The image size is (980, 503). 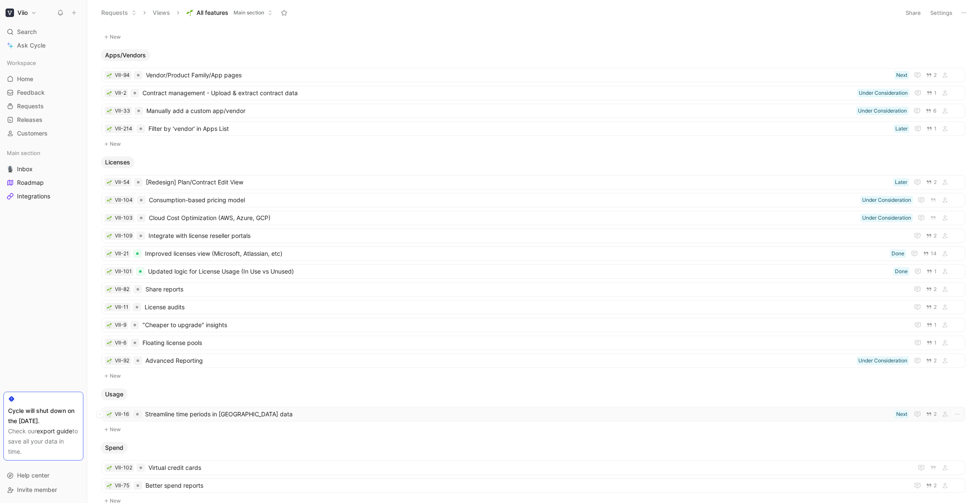 I want to click on div: Workspace, so click(x=43, y=63).